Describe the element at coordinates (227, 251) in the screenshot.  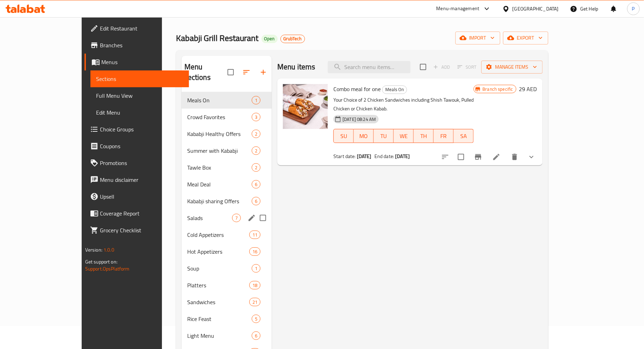
I see `div: Hot Appetizers16` at that location.